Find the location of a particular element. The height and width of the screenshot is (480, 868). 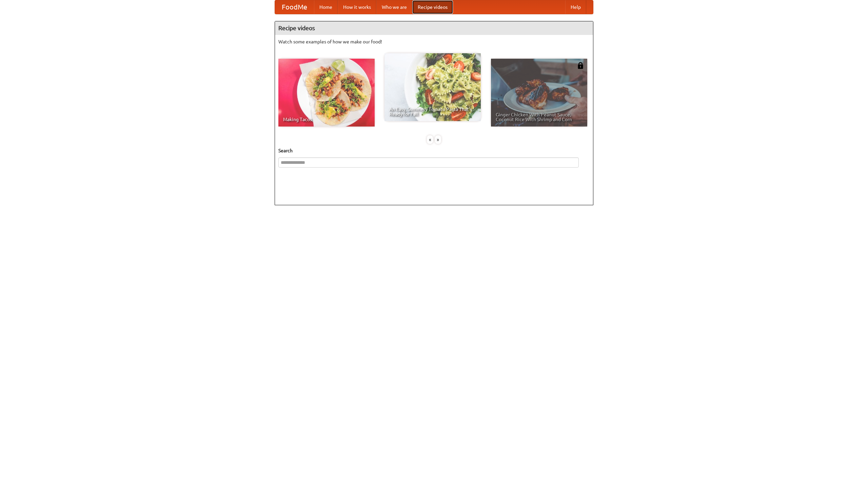

a: Who we are is located at coordinates (394, 7).